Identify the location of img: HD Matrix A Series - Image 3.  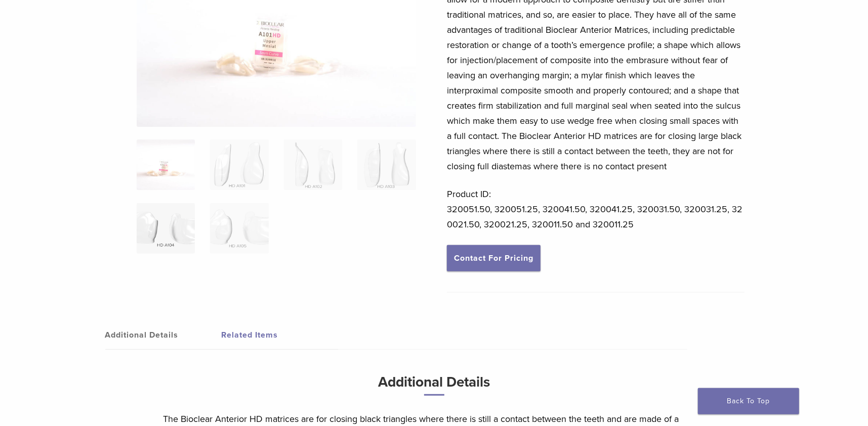
(312, 165).